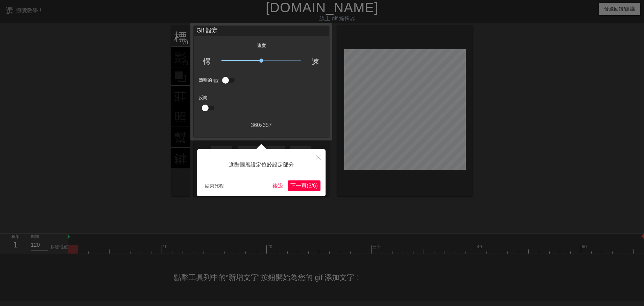 Image resolution: width=644 pixels, height=306 pixels. Describe the element at coordinates (304, 186) in the screenshot. I see `button: 下一個` at that location.